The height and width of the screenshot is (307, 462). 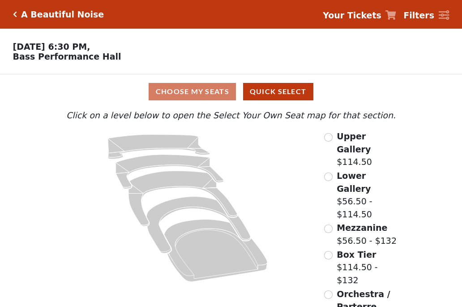 What do you see at coordinates (362, 228) in the screenshot?
I see `span: Mezzanine` at bounding box center [362, 228].